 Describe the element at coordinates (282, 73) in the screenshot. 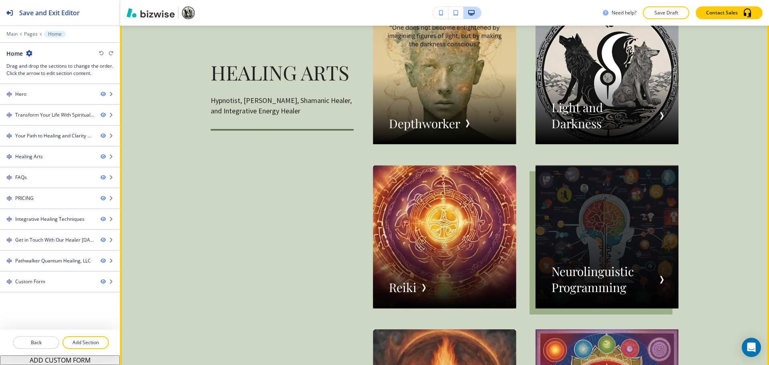

I see `p: Healing Arts` at that location.